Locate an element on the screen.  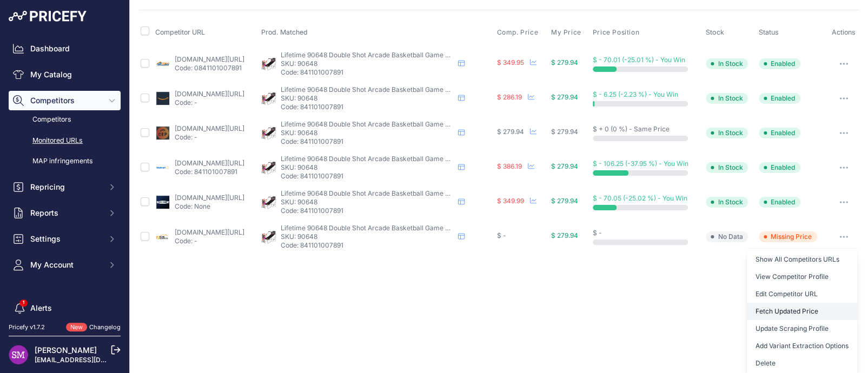
img: Pricefy Logo is located at coordinates (48, 16).